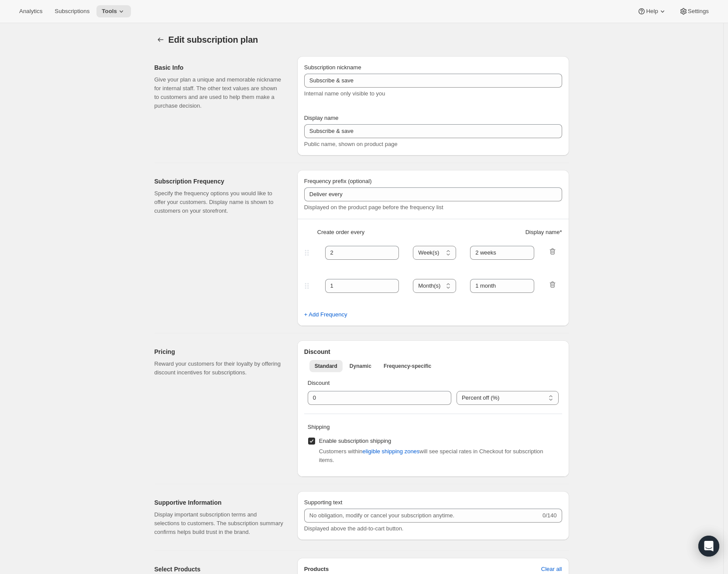  I want to click on span: Customers within will see special rates in Checkout for subscription items., so click(431, 456).